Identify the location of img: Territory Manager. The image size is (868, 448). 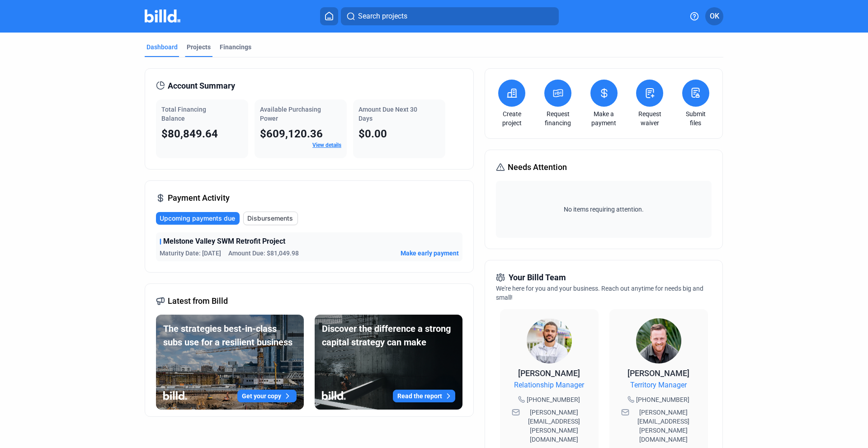
(658, 341).